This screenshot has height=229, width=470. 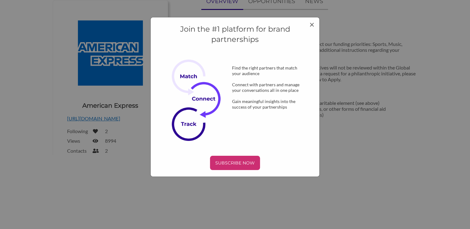 What do you see at coordinates (267, 104) in the screenshot?
I see `div: Gain meaningful insights into the success of your partnerships` at bounding box center [267, 104].